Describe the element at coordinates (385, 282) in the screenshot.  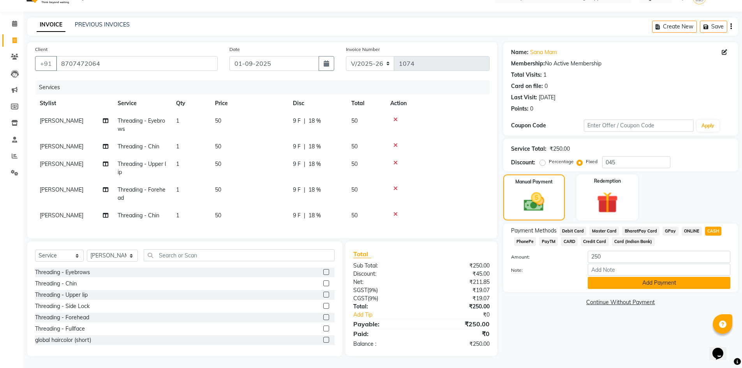
I see `div: Net:` at that location.